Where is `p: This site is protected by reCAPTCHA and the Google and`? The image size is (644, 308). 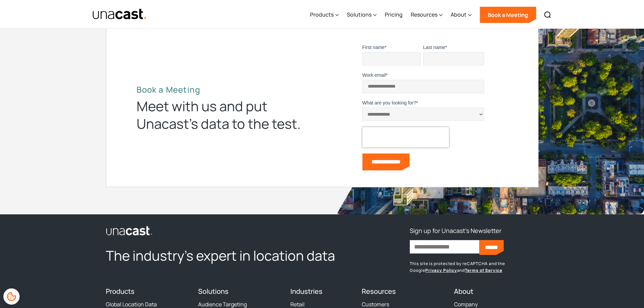 p: This site is protected by reCAPTCHA and the Google and is located at coordinates (474, 267).